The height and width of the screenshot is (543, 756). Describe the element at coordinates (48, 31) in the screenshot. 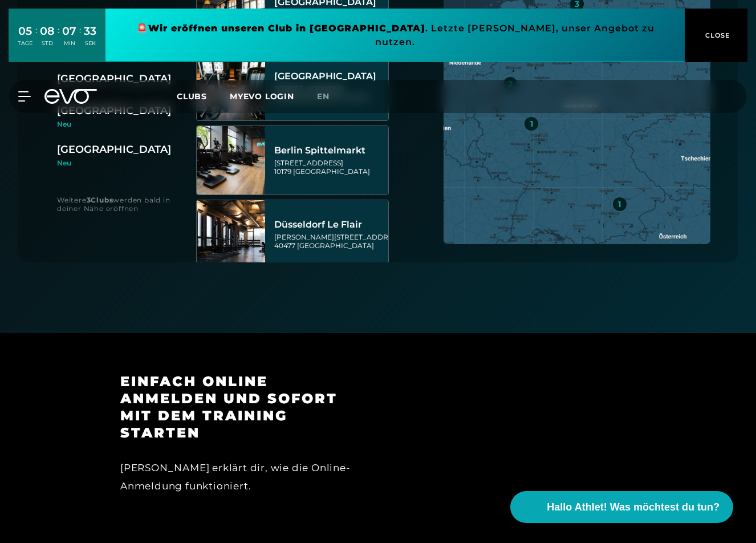

I see `div: 08` at that location.